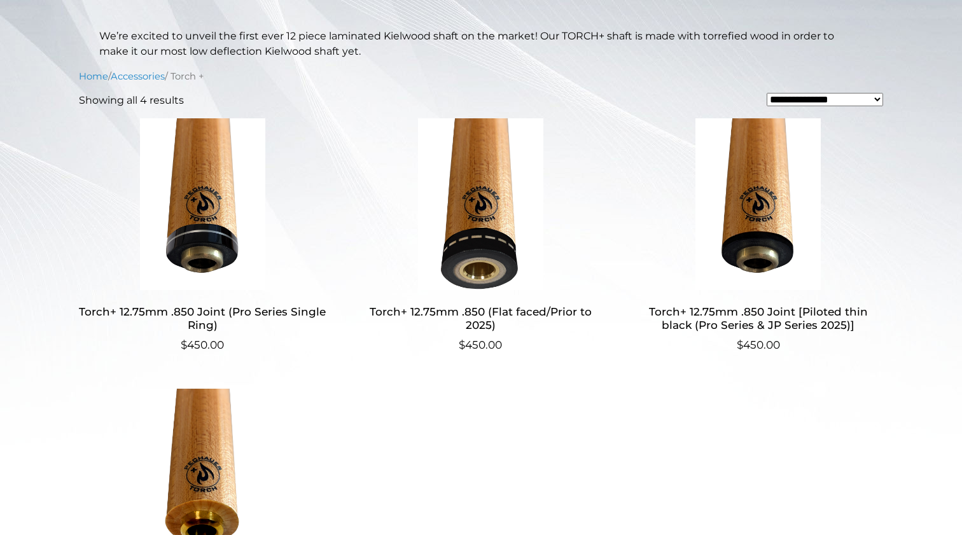  What do you see at coordinates (480, 235) in the screenshot?
I see `a: Torch+ 12.75mm .850 (Flat faced/Prior to 2025) $450.00` at bounding box center [480, 235].